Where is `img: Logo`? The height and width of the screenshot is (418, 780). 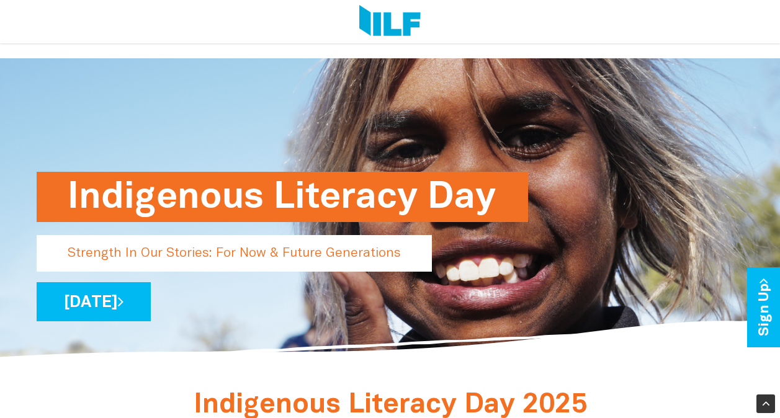
img: Logo is located at coordinates (389, 22).